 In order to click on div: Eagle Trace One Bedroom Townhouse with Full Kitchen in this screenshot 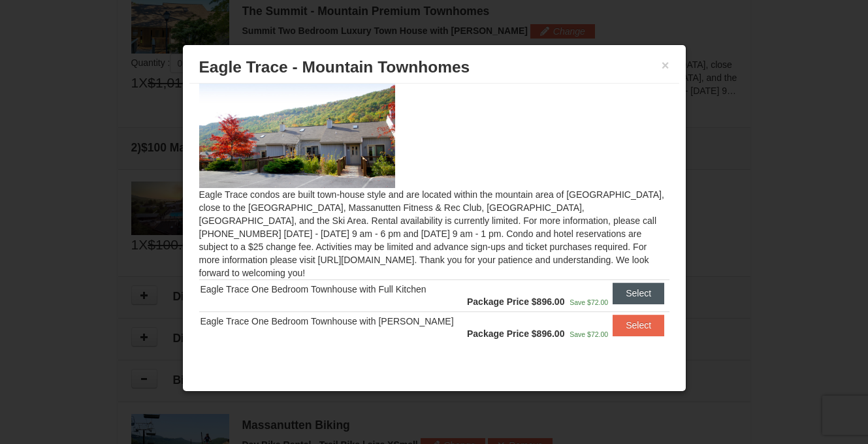, I will do `click(330, 290)`.